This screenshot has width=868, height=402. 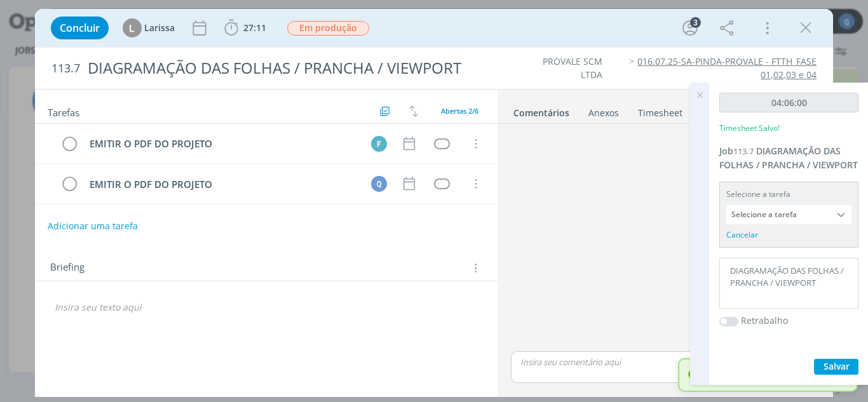 I want to click on div: dialog, so click(x=434, y=203).